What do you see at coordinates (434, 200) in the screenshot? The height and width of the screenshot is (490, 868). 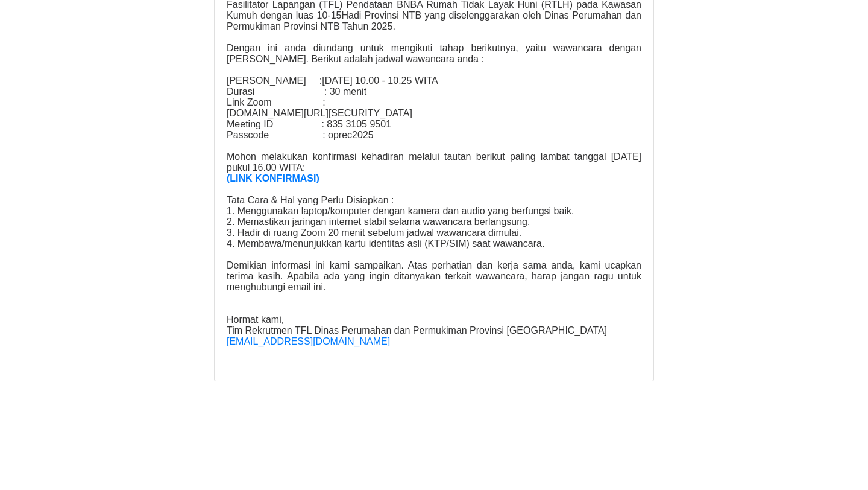 I see `p: Tata Cara & Hal yang Perlu Disiapkan :` at bounding box center [434, 200].